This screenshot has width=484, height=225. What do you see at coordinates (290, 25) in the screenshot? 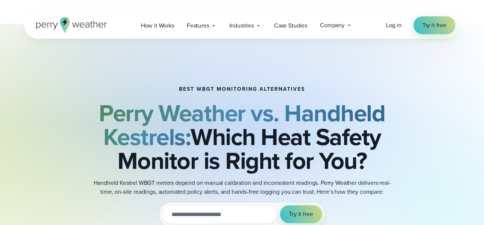
I see `a: Case Studies` at bounding box center [290, 25].